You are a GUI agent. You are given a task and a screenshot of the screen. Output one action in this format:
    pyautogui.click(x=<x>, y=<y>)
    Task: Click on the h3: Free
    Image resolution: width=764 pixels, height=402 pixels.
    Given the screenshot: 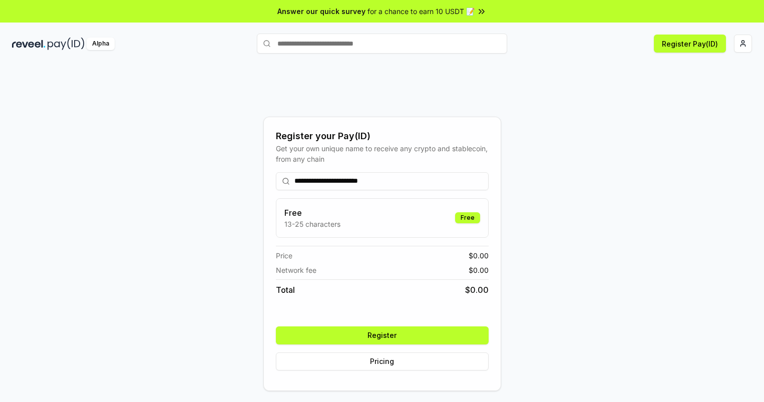 What is the action you would take?
    pyautogui.click(x=312, y=213)
    